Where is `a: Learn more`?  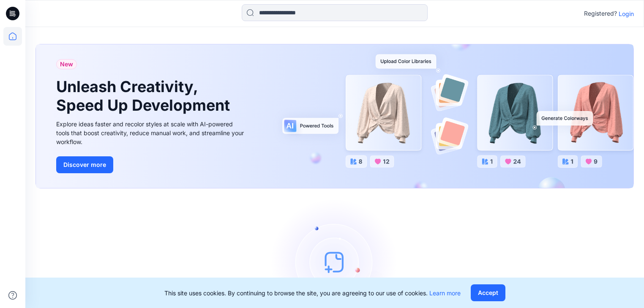
a: Learn more is located at coordinates (445, 293).